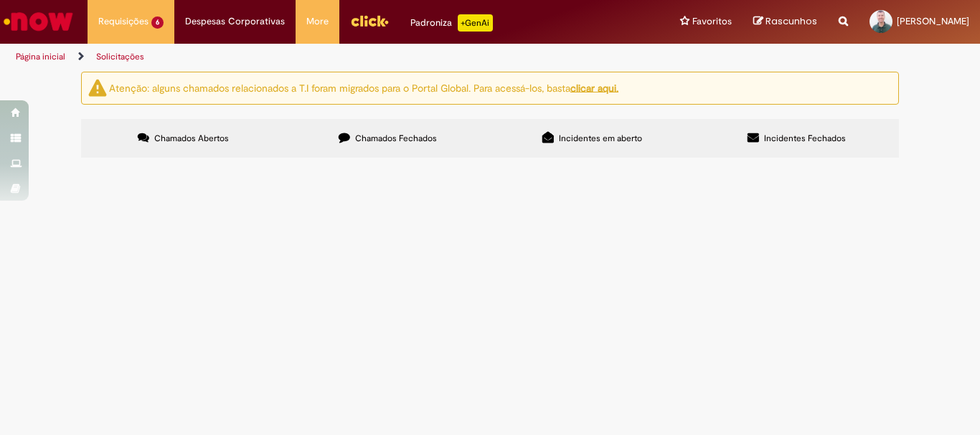  Describe the element at coordinates (317, 22) in the screenshot. I see `span: More` at that location.